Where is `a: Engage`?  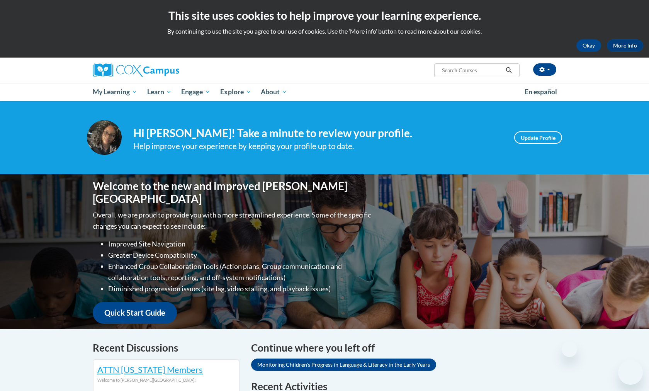 a: Engage is located at coordinates (195, 92).